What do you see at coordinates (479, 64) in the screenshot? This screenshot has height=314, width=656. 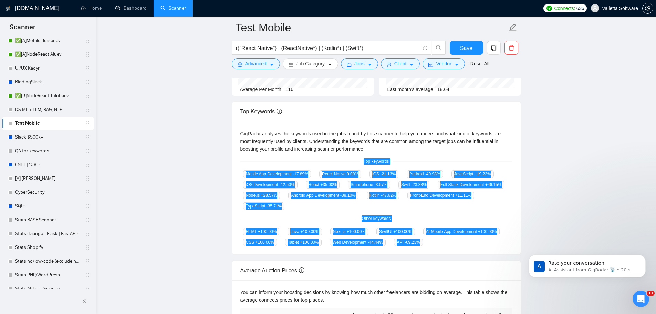 I see `a: Reset All` at bounding box center [479, 64].